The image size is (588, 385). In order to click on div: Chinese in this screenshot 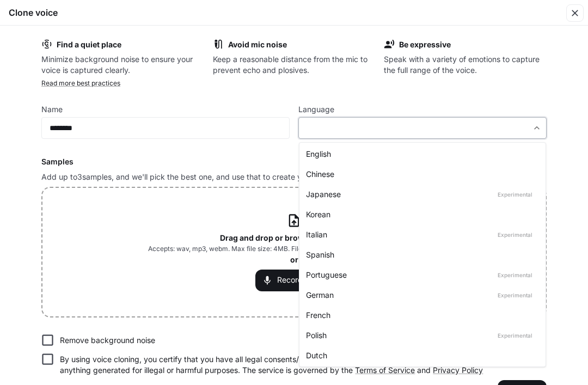, I will do `click(421, 174)`.